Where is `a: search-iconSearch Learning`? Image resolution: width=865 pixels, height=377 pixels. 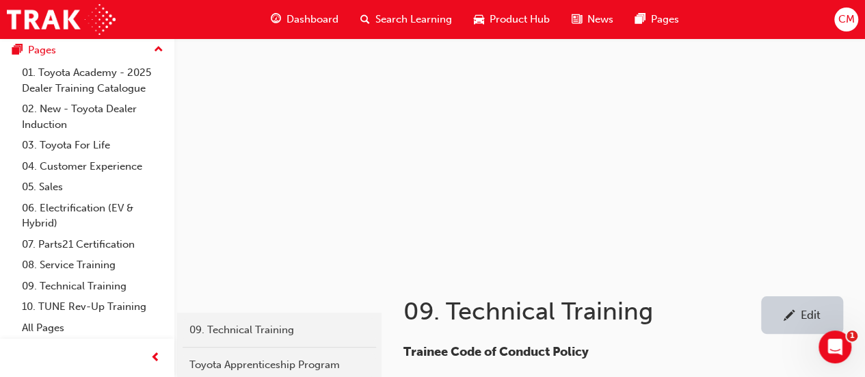
a: search-iconSearch Learning is located at coordinates (406, 19).